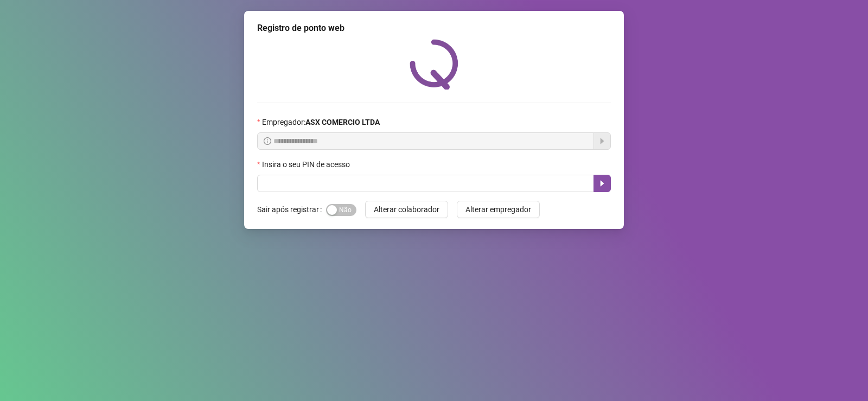 The image size is (868, 401). I want to click on button: Alterar colaborador, so click(407, 209).